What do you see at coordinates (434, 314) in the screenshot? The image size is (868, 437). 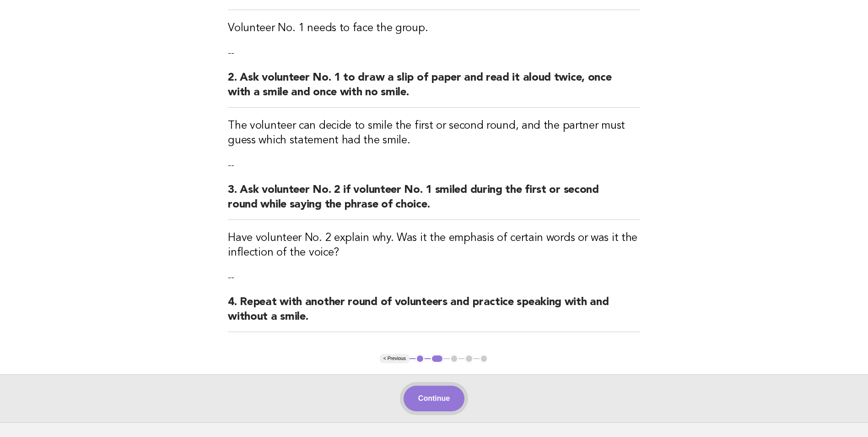 I see `h2: 4. Repeat with another round of volunteers and practice speaking with and without a smile.` at bounding box center [434, 314].